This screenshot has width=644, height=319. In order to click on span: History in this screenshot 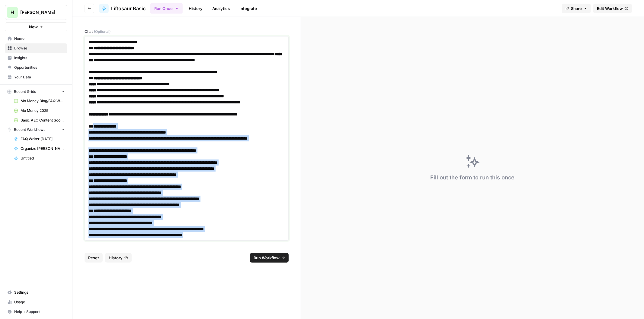, I will do `click(116, 258)`.